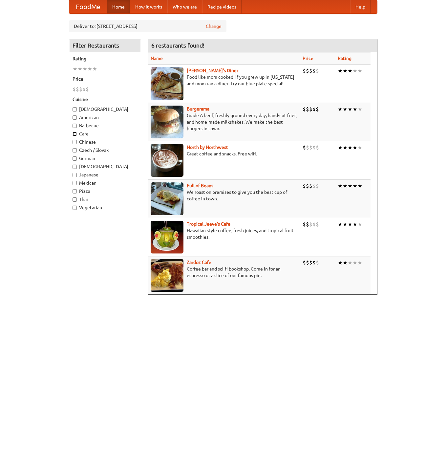 The image size is (446, 464). What do you see at coordinates (74, 126) in the screenshot?
I see `input: Barbecue` at bounding box center [74, 126].